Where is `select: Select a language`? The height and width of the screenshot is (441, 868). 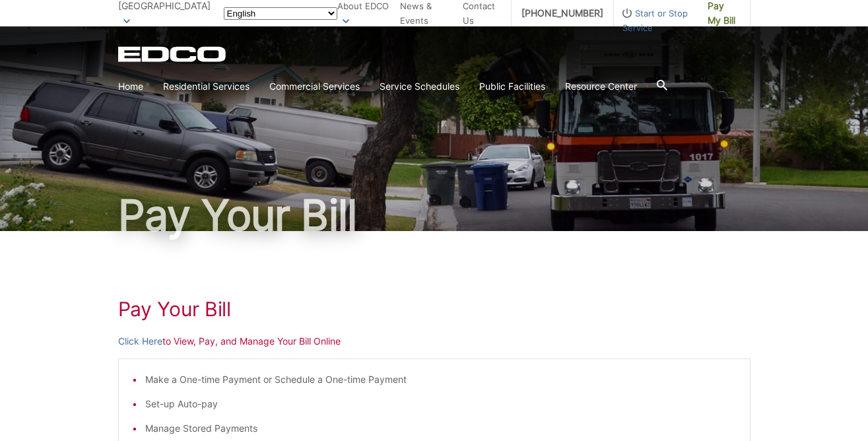
select: Select a language is located at coordinates (281, 13).